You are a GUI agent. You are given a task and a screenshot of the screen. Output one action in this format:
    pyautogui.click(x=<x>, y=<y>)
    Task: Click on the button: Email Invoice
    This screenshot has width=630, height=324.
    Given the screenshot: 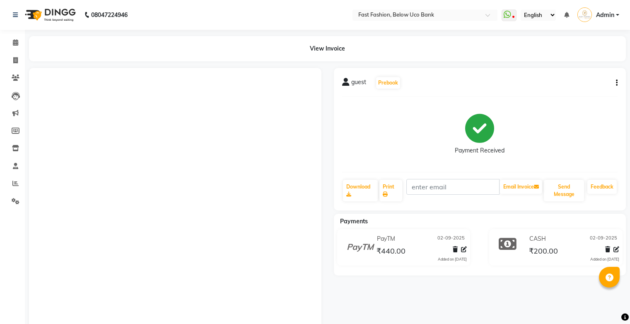 What is the action you would take?
    pyautogui.click(x=521, y=187)
    